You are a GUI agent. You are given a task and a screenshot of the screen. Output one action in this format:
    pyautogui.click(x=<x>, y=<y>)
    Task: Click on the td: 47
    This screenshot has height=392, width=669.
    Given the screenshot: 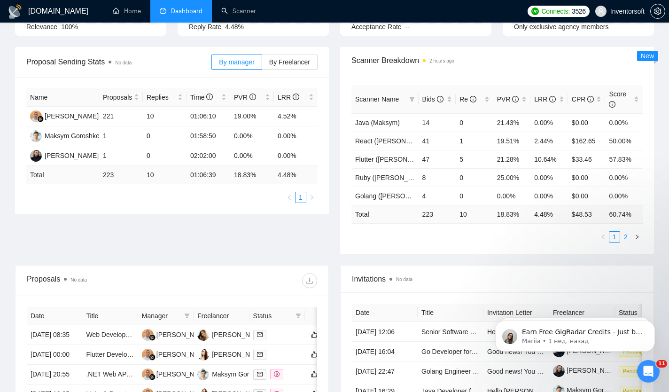 What is the action you would take?
    pyautogui.click(x=437, y=159)
    